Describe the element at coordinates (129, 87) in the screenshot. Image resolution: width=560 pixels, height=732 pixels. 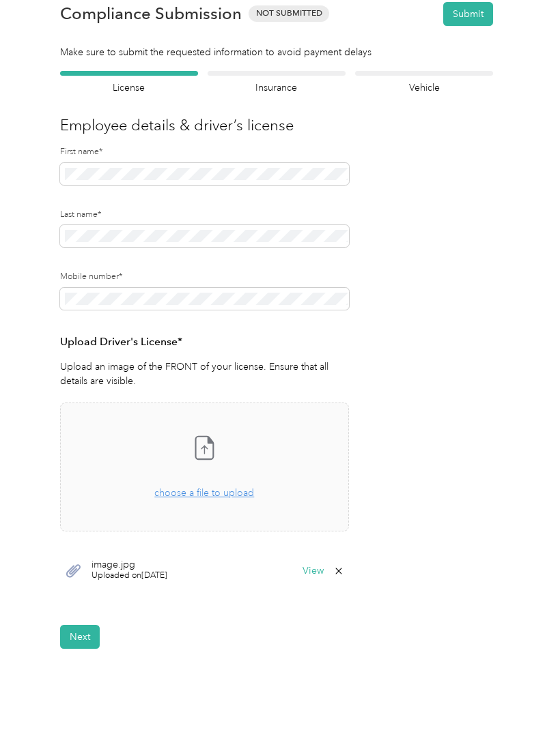
I see `h4: License` at that location.